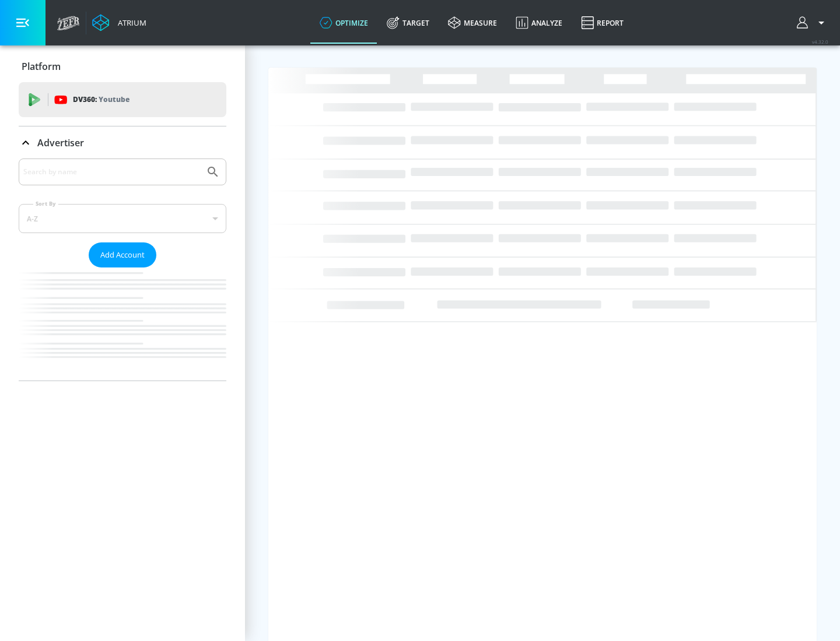  Describe the element at coordinates (408, 23) in the screenshot. I see `a: Target` at that location.